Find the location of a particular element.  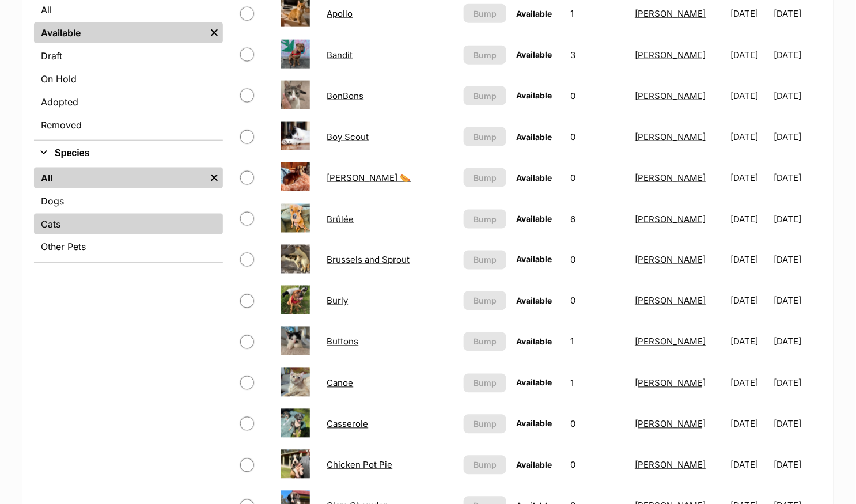

a: Bandit is located at coordinates (339, 54).